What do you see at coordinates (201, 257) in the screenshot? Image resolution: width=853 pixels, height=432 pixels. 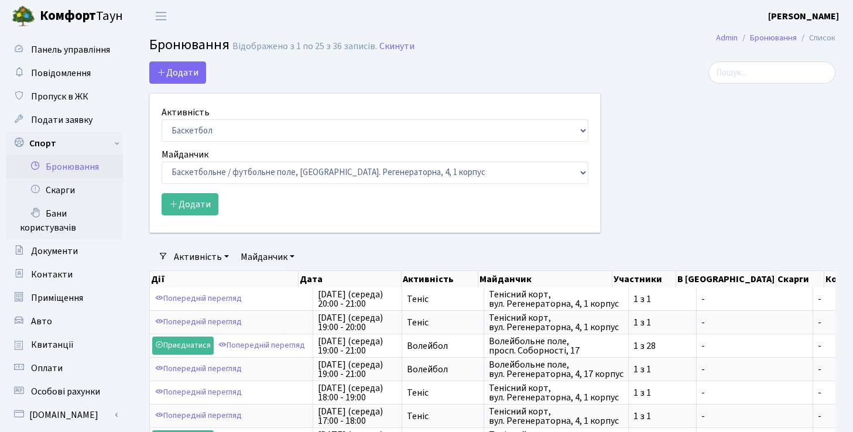 I see `a: Активність` at bounding box center [201, 257].